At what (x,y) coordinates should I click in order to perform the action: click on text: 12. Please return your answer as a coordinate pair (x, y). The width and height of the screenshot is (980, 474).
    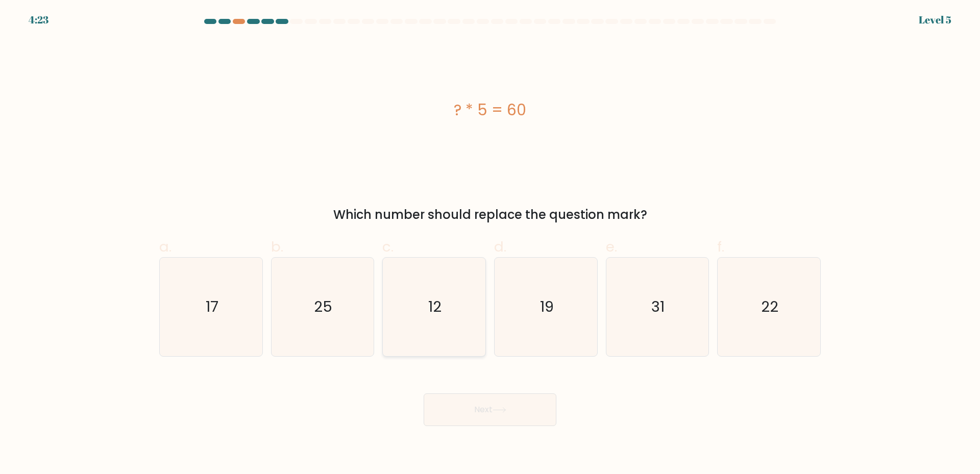
    Looking at the image, I should click on (435, 306).